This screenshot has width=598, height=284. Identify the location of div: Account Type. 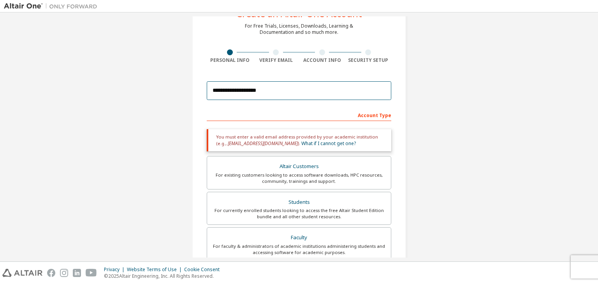
(299, 115).